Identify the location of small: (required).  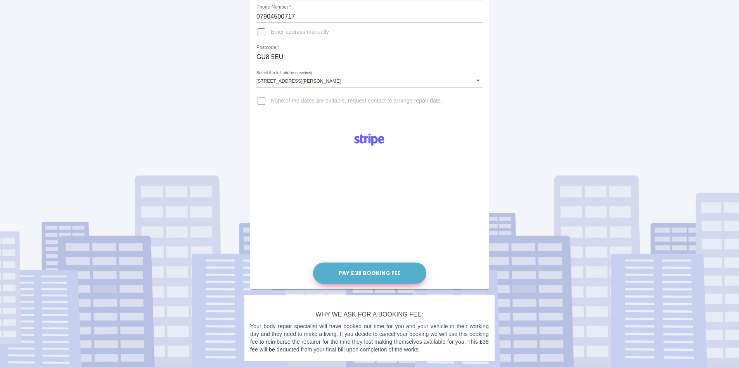
(305, 73).